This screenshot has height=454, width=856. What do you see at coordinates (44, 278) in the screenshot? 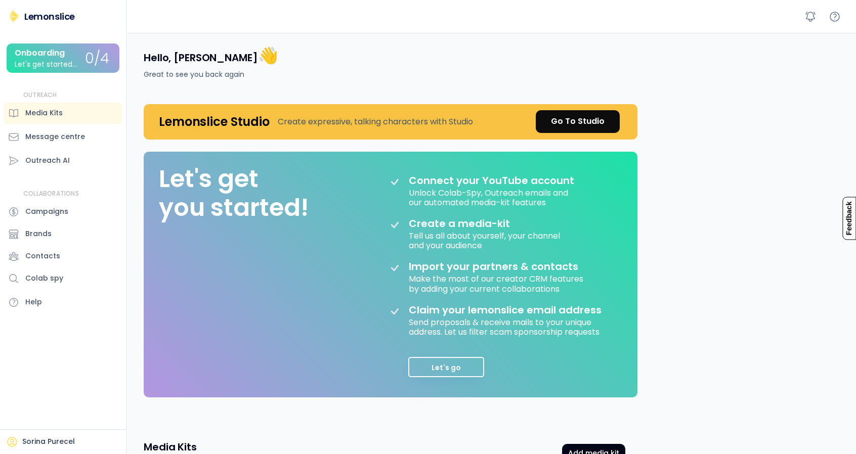
I see `div: Colab spy` at bounding box center [44, 278].